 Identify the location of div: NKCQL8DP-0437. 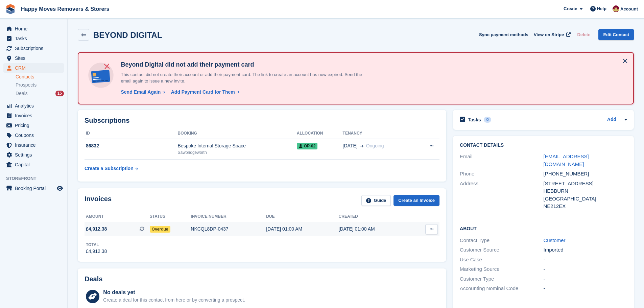
(228, 229).